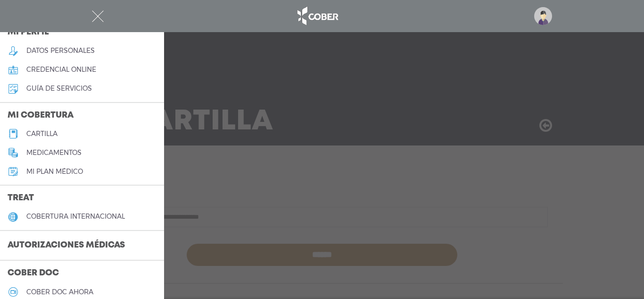 This screenshot has height=299, width=644. Describe the element at coordinates (317, 16) in the screenshot. I see `img: logo_cober_home-white.png` at that location.